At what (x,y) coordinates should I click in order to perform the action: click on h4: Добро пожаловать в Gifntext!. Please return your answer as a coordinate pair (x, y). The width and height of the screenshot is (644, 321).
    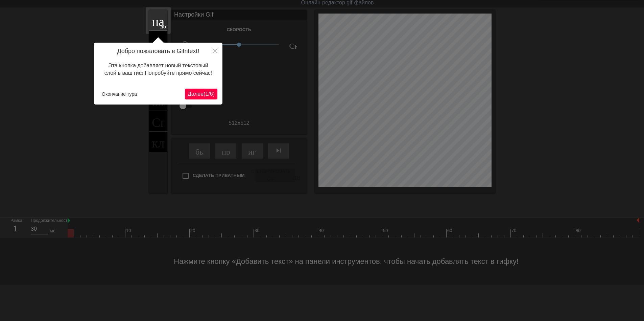
    Looking at the image, I should click on (158, 52).